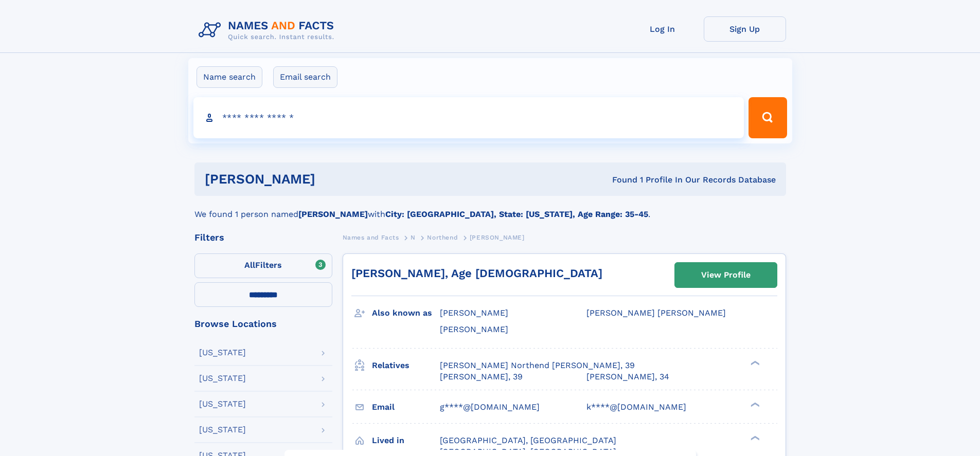 Image resolution: width=980 pixels, height=456 pixels. What do you see at coordinates (263, 238) in the screenshot?
I see `div: Filters` at bounding box center [263, 238].